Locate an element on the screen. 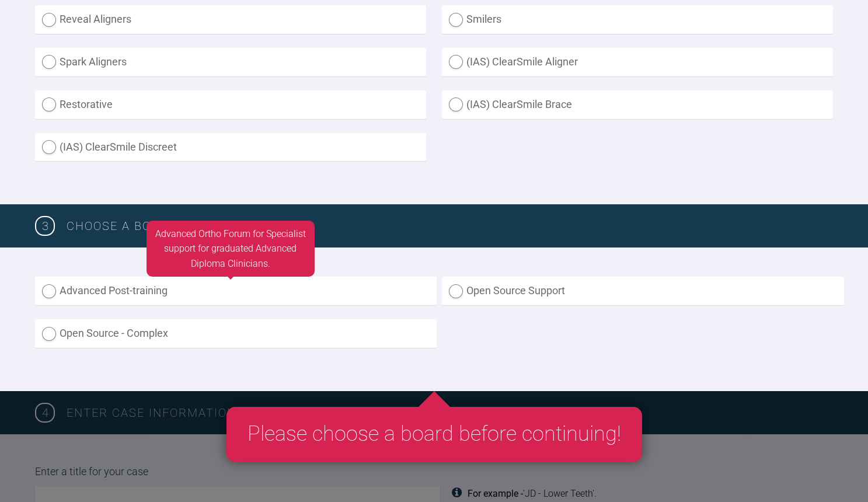 The width and height of the screenshot is (868, 502). label: Spark Aligners is located at coordinates (231, 62).